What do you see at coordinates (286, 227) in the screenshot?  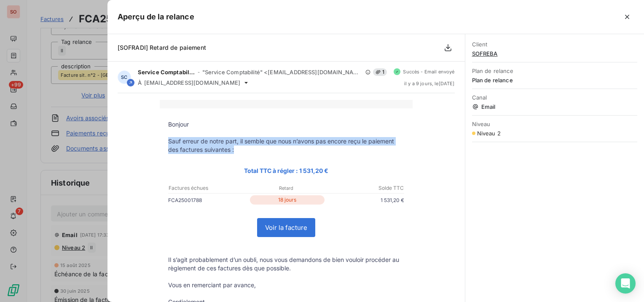 I see `a: Voir la facture` at bounding box center [286, 227].